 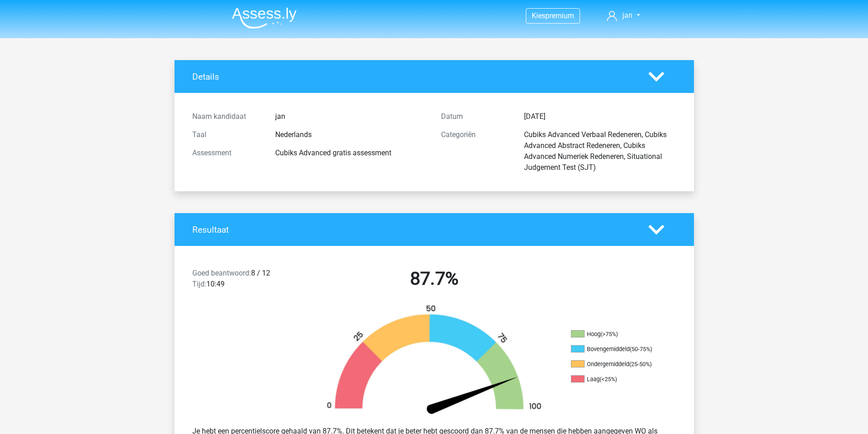 What do you see at coordinates (608, 379) in the screenshot?
I see `div: (<25%)` at bounding box center [608, 379].